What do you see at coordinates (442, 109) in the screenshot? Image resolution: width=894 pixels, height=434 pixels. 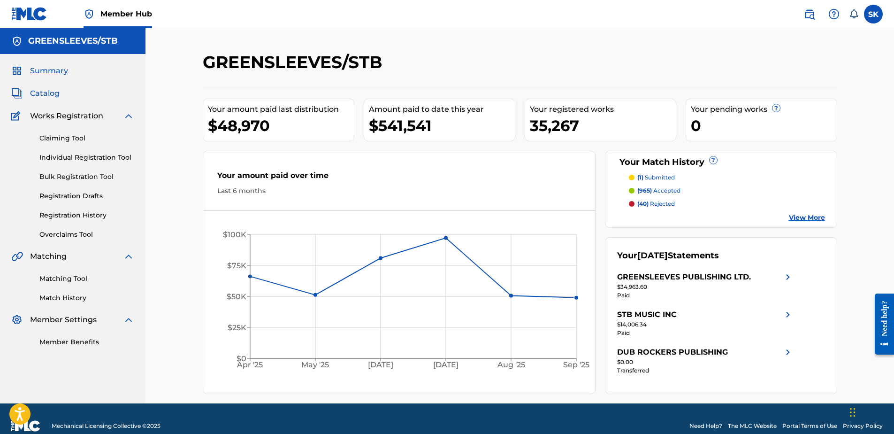 I see `div: Amount paid to date this year` at bounding box center [442, 109].